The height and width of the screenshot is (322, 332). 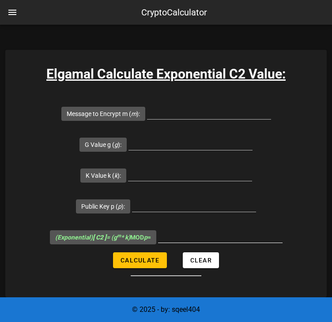 What do you see at coordinates (103, 114) in the screenshot?
I see `label: Message to Encrypt m ( ):` at bounding box center [103, 114].